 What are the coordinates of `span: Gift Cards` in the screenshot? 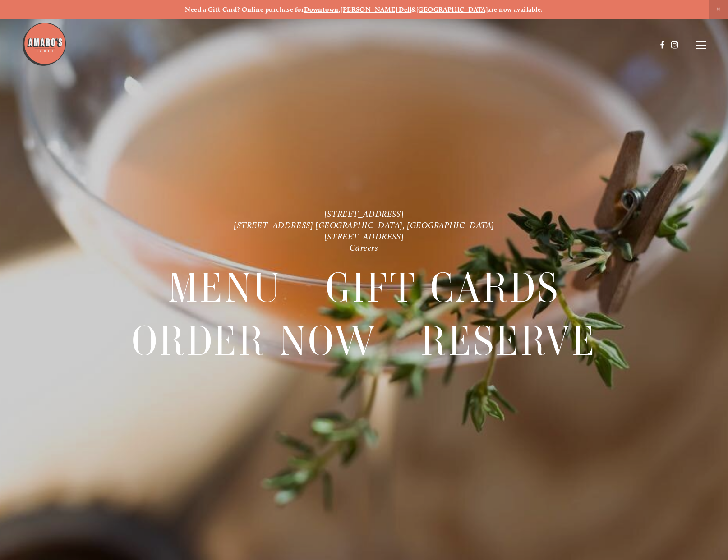 It's located at (442, 288).